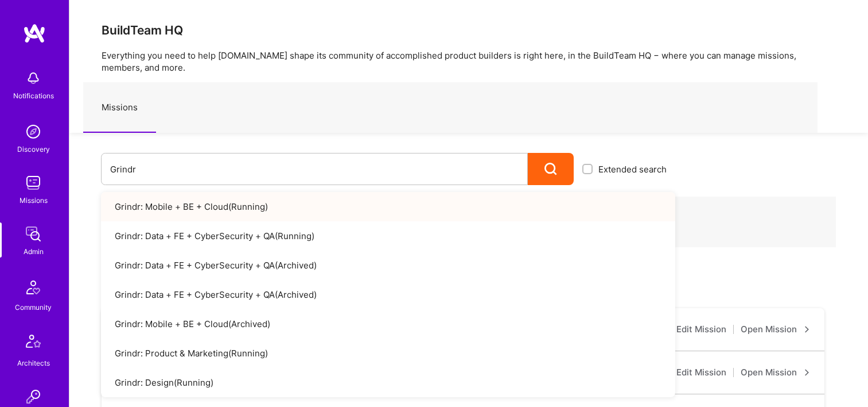 Image resolution: width=868 pixels, height=407 pixels. Describe the element at coordinates (119, 107) in the screenshot. I see `a: Missions` at that location.